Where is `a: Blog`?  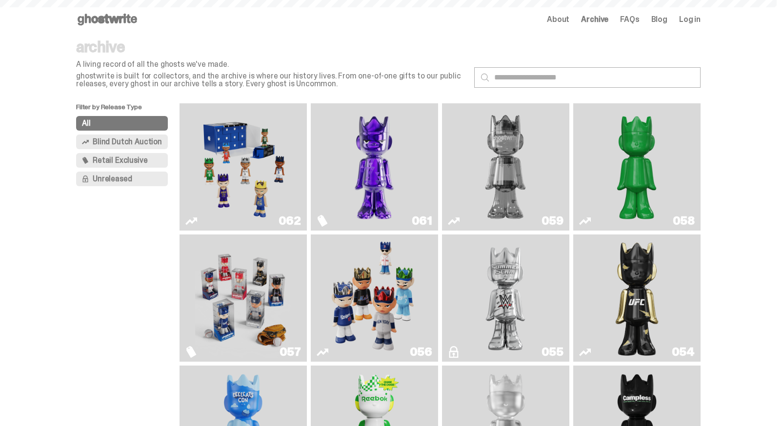 a: Blog is located at coordinates (659, 20).